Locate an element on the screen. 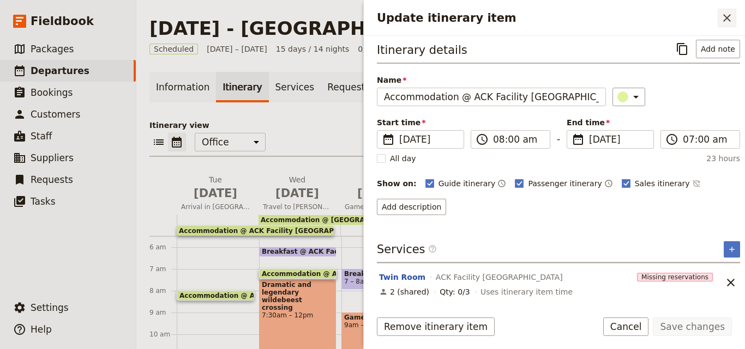  div: 6 am is located at coordinates (163, 247).